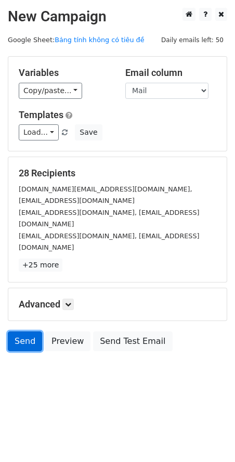 The image size is (235, 462). What do you see at coordinates (64, 73) in the screenshot?
I see `h5: Variables` at bounding box center [64, 73].